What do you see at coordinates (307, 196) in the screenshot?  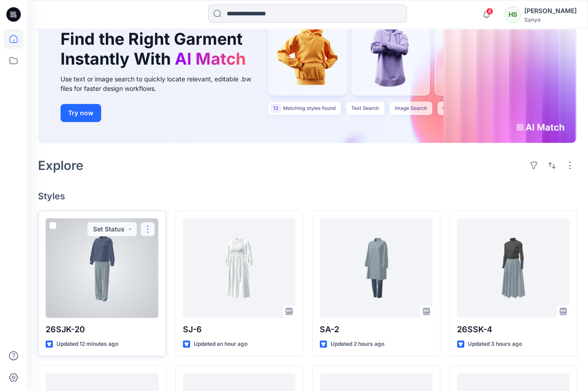 I see `h4: Styles` at bounding box center [307, 196].